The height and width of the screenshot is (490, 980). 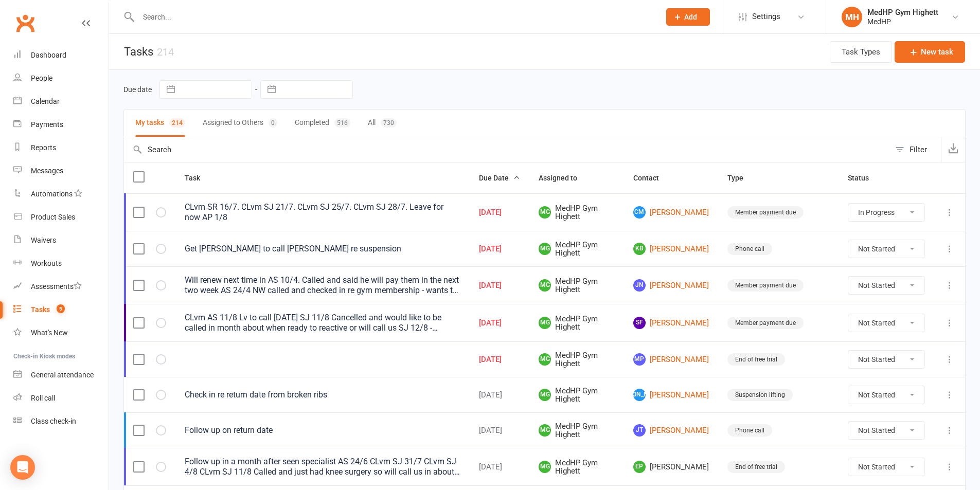 I want to click on span: Task, so click(x=198, y=177).